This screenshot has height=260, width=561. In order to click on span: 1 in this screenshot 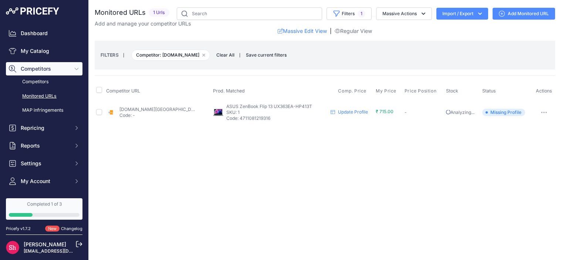, I will do `click(362, 14)`.